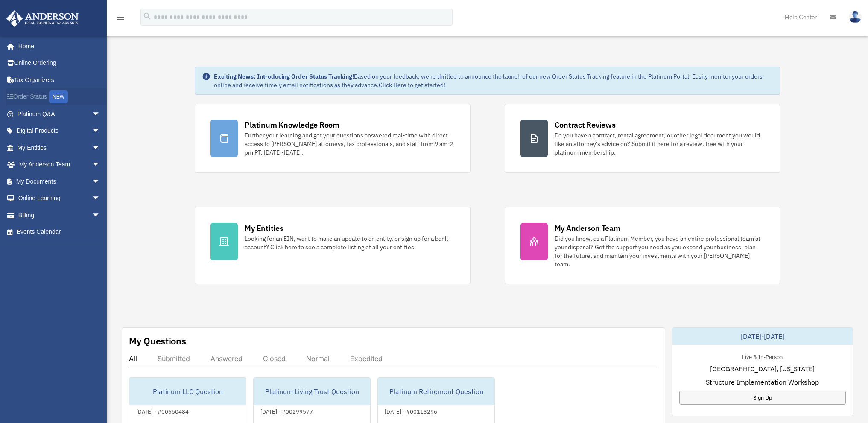  What do you see at coordinates (59, 114) in the screenshot?
I see `a: Platinum Q&Aarrow_drop_down` at bounding box center [59, 114].